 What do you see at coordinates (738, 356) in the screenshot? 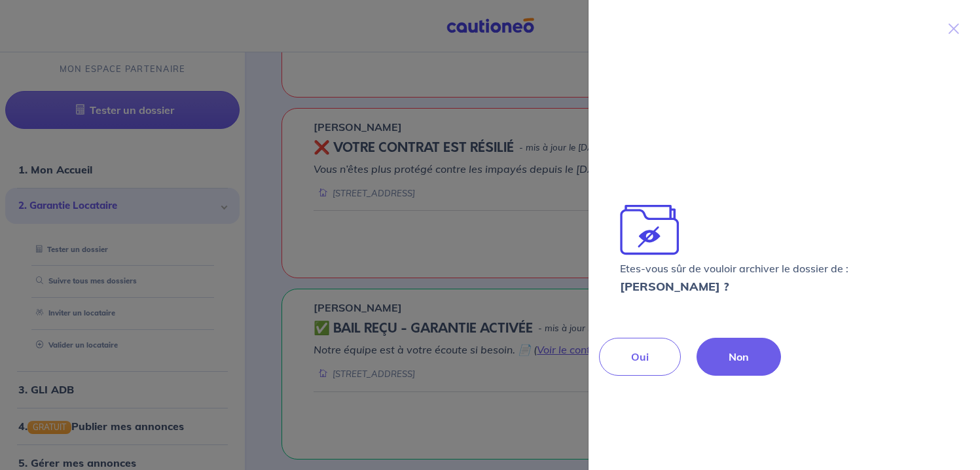
I see `button: Non` at bounding box center [738, 356].